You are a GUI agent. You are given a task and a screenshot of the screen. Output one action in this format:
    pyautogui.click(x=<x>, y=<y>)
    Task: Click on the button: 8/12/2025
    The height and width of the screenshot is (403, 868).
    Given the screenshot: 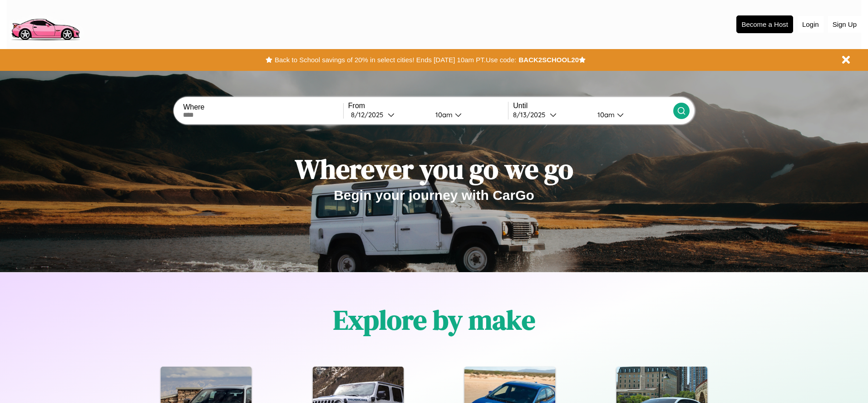 What is the action you would take?
    pyautogui.click(x=388, y=114)
    